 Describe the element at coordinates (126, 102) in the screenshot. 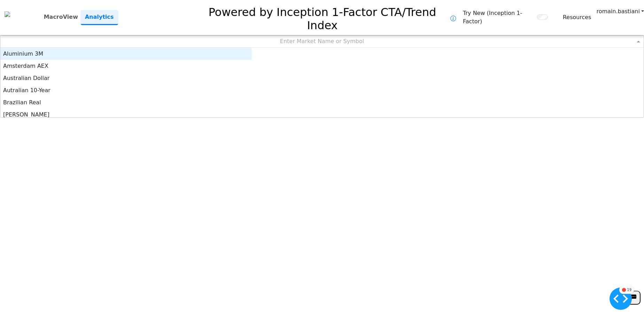

I see `div: Brazilian Real` at that location.